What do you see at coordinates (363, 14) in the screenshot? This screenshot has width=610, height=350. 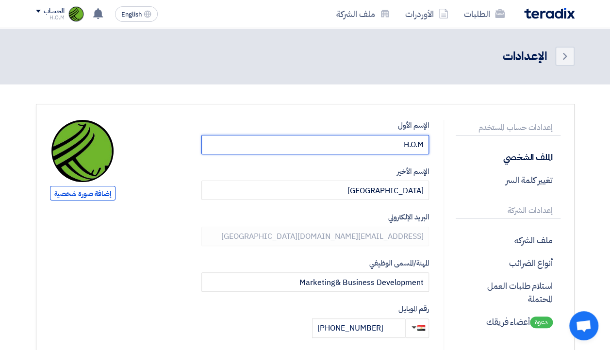 I see `a: ملف الشركة` at bounding box center [363, 14].